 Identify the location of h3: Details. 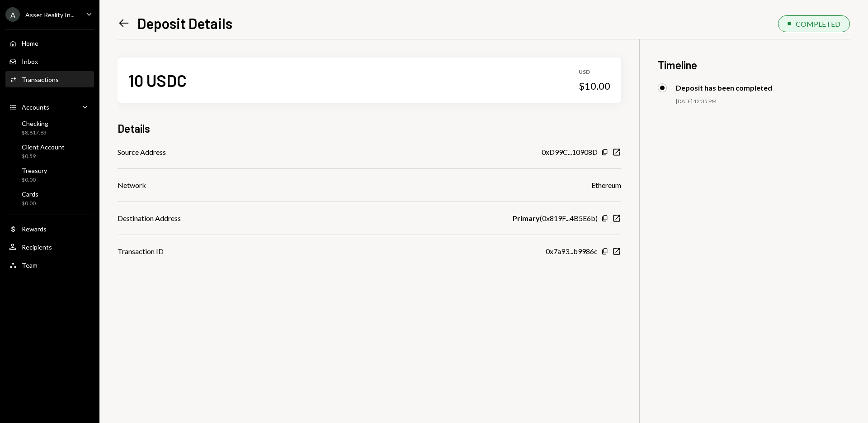
(134, 128).